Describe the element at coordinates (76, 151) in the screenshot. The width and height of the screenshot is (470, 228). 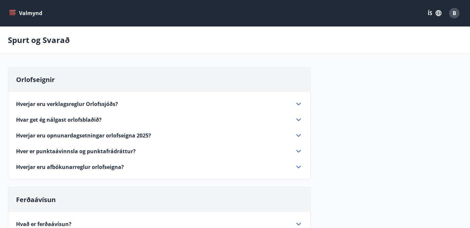
I see `span: Hver er punktaávinnsla og punktafrádráttur?` at that location.